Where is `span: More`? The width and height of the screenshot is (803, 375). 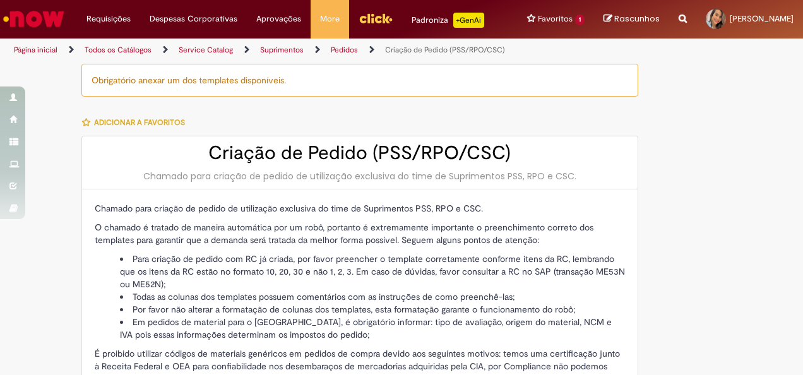
span: More is located at coordinates (330, 19).